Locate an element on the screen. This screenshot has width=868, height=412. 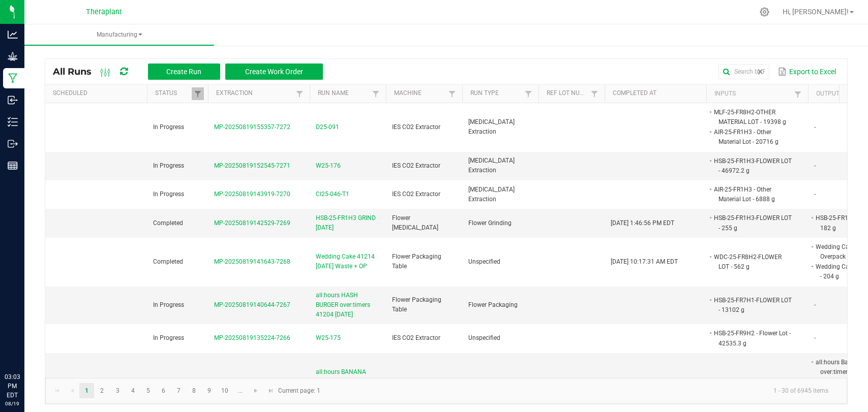
inline-svg: Manufacturing is located at coordinates (13, 78).